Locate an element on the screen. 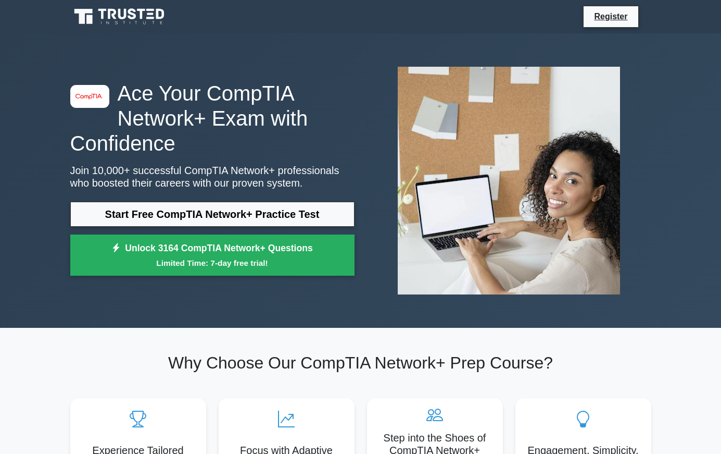 This screenshot has height=454, width=721. h1: Ace Your CompTIA Network+ Exam with Confidence is located at coordinates (212, 118).